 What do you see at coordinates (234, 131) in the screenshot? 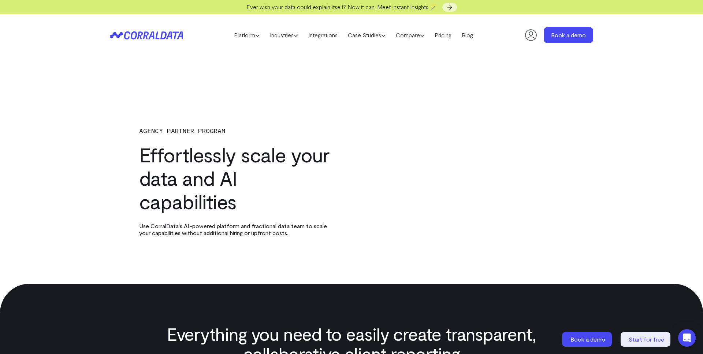
I see `p: AGENCY PARTNER PROGRAM` at bounding box center [234, 131].